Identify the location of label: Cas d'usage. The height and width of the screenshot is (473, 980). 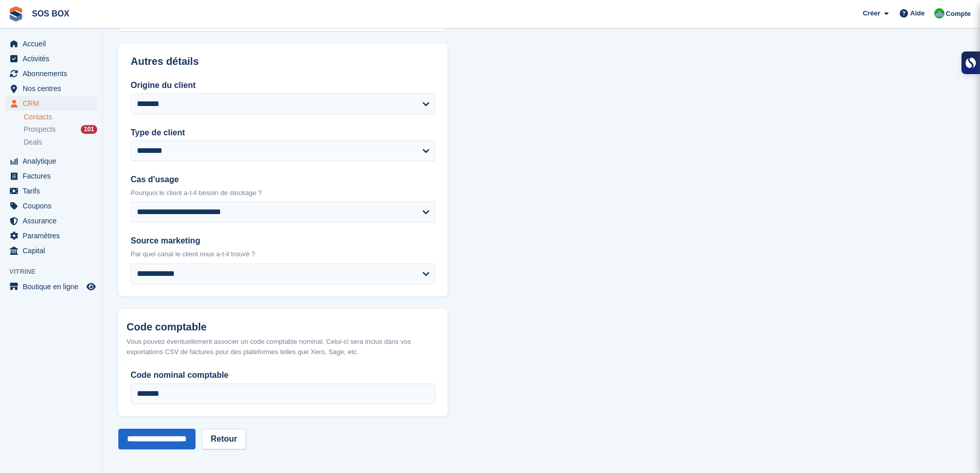
(283, 180).